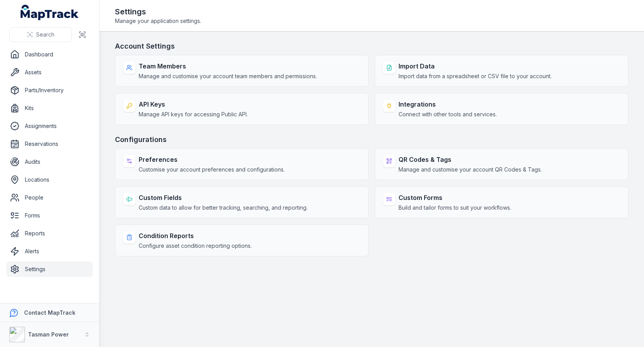  Describe the element at coordinates (48, 334) in the screenshot. I see `strong: Tasman Power` at that location.